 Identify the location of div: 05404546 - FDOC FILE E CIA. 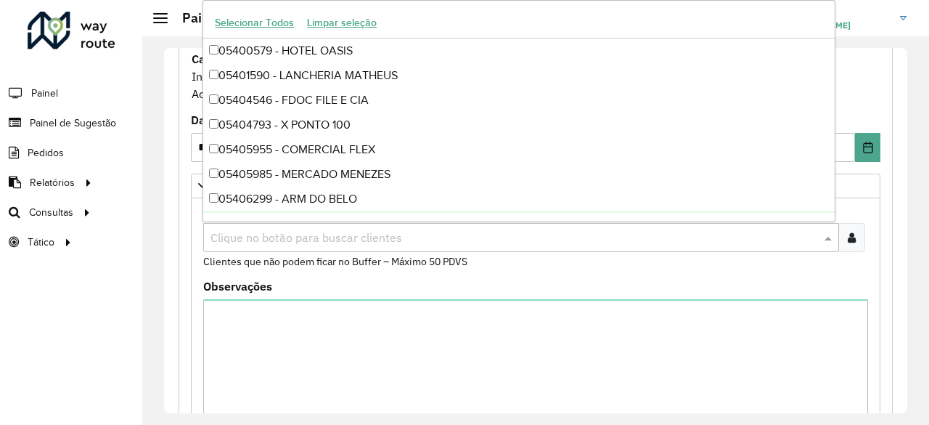
(518, 100).